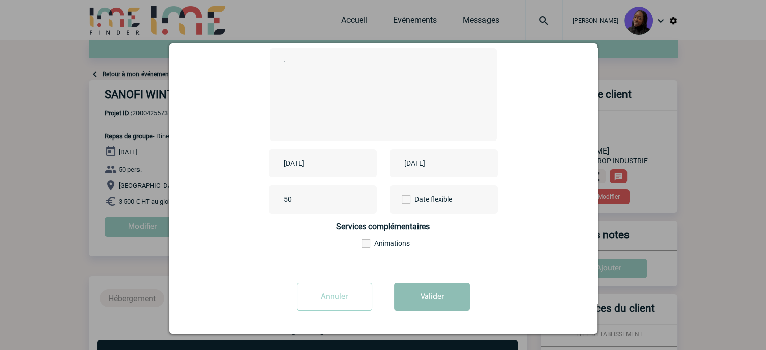  I want to click on input: Nombre de participants, so click(328, 199).